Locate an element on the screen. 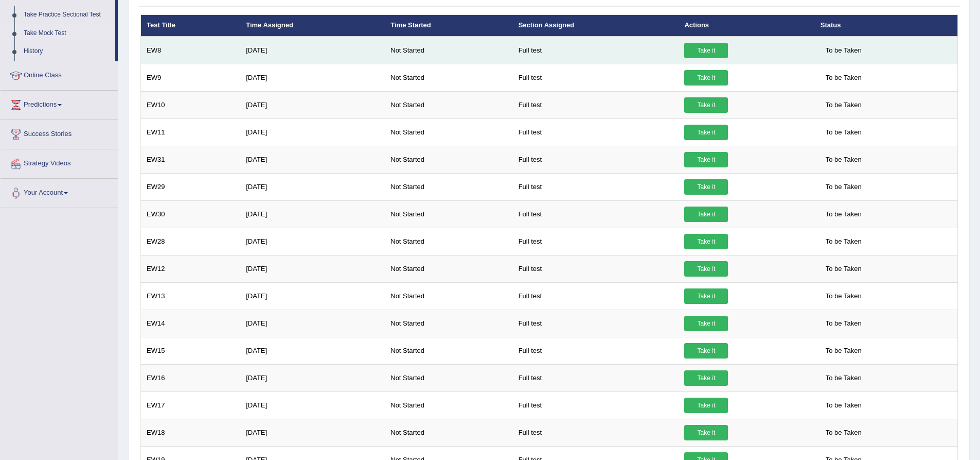  th: Status is located at coordinates (886, 26).